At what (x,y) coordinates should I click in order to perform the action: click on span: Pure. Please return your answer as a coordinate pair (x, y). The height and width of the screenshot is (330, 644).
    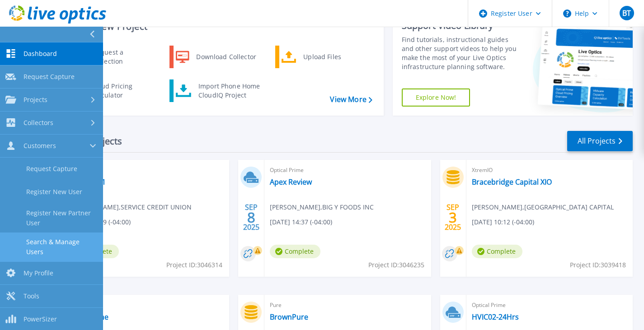
    Looking at the image, I should click on (348, 305).